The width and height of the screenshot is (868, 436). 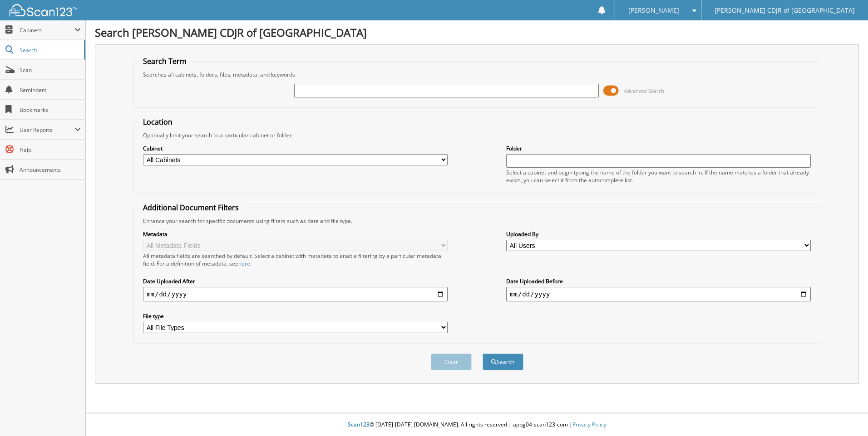 What do you see at coordinates (50, 150) in the screenshot?
I see `span: Help` at bounding box center [50, 150].